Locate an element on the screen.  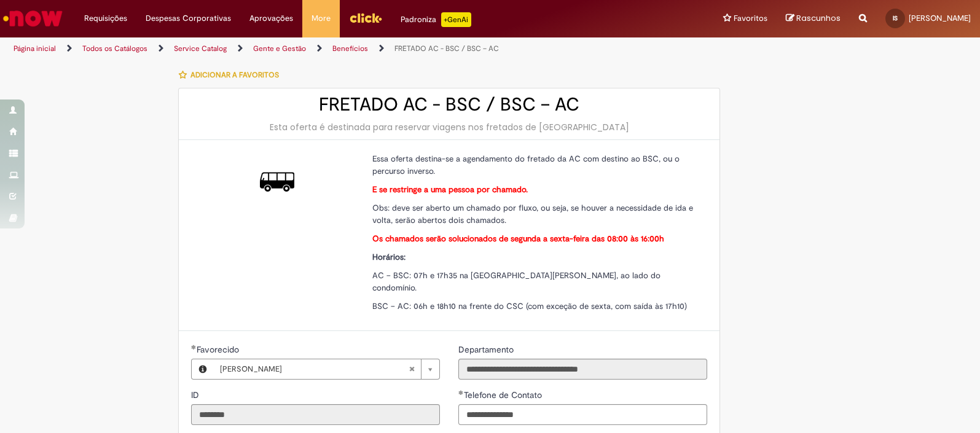
button: Adicionar a Favoritos is located at coordinates (231, 75).